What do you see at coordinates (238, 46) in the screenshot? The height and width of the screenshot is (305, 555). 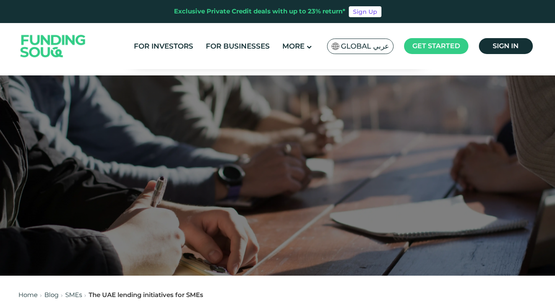 I see `a: For Businesses` at bounding box center [238, 46].